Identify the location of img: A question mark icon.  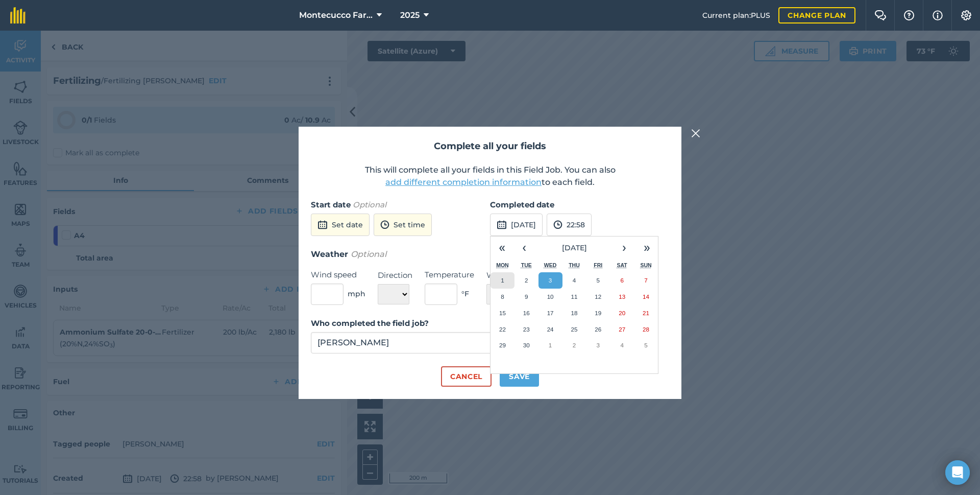
(909, 16).